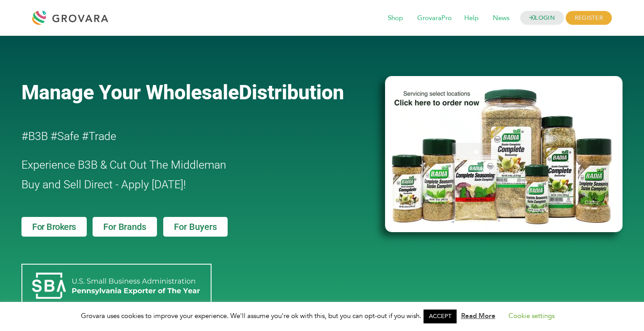 The image size is (644, 331). What do you see at coordinates (196, 92) in the screenshot?
I see `a: Manage Your WholesaleDistribution` at bounding box center [196, 92].